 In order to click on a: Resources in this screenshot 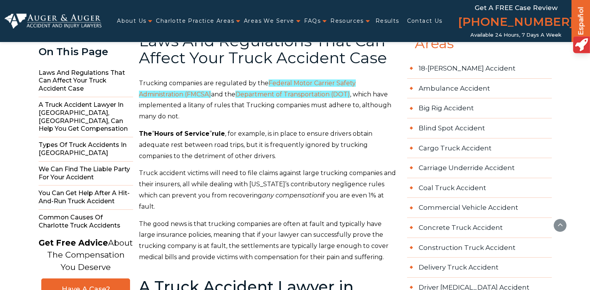, I will do `click(347, 21)`.